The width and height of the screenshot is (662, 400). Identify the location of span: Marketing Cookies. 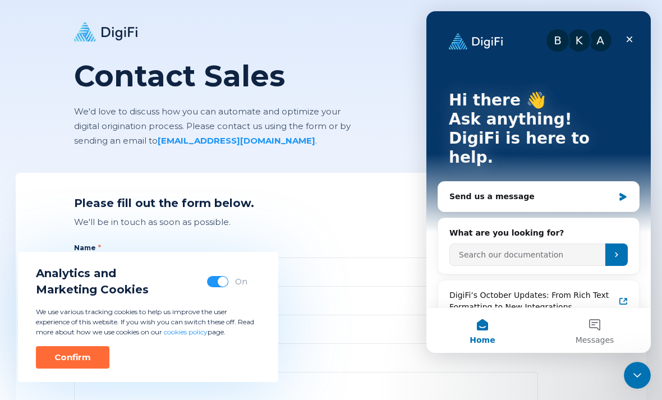
(92, 290).